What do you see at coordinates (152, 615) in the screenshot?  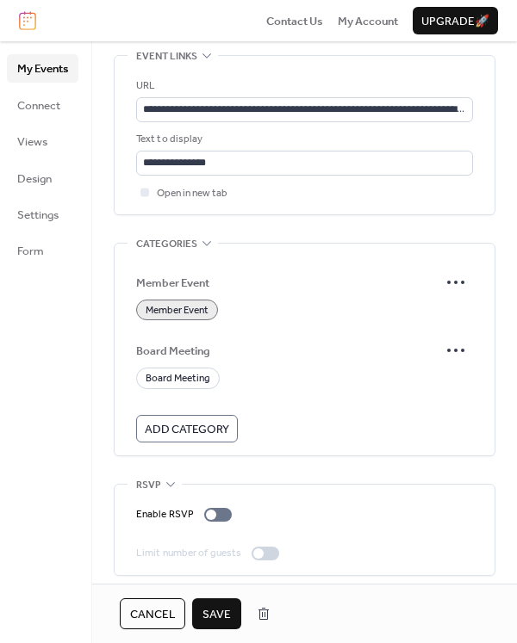 I see `span: Cancel` at bounding box center [152, 615].